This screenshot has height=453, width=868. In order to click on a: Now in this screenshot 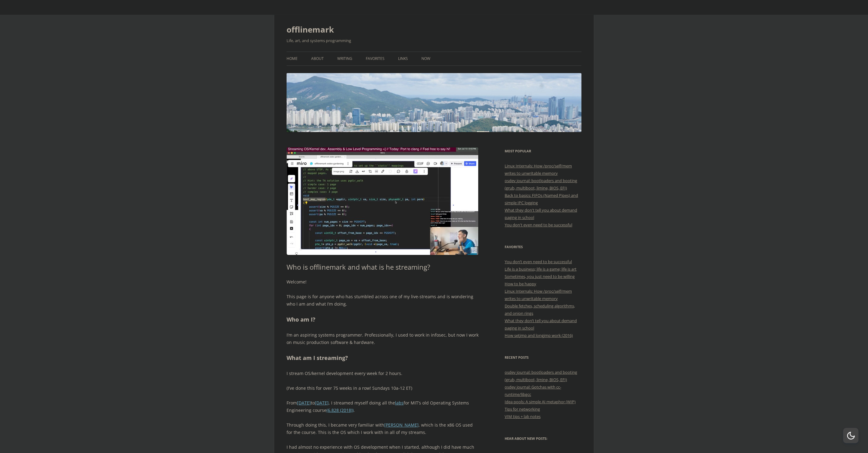, I will do `click(425, 58)`.